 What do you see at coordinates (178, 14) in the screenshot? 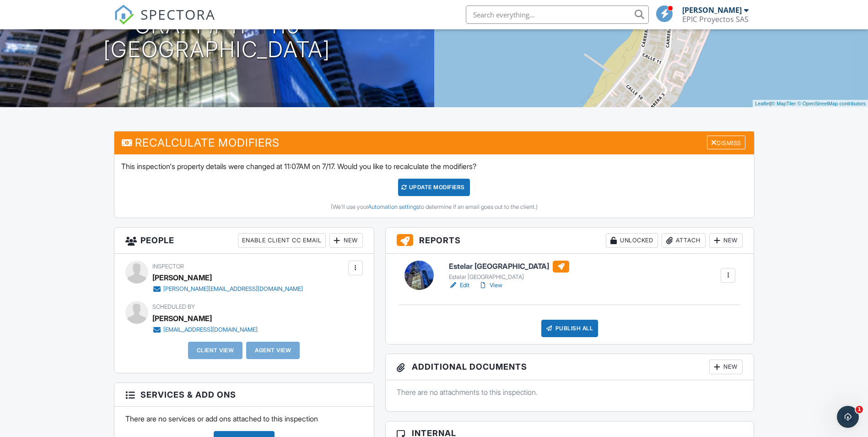
I see `span: SPECTORA` at bounding box center [178, 14].